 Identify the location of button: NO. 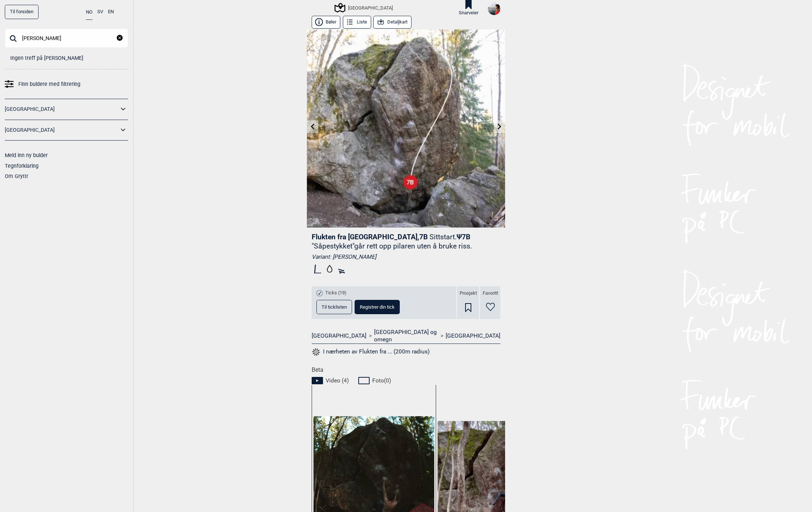
(90, 13).